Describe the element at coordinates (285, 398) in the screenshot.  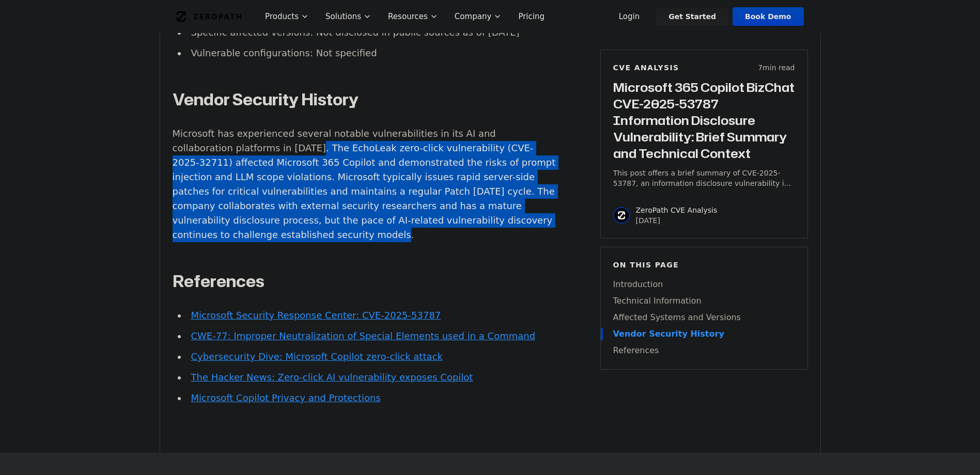
I see `a: Microsoft Copilot Privacy and Protections` at that location.